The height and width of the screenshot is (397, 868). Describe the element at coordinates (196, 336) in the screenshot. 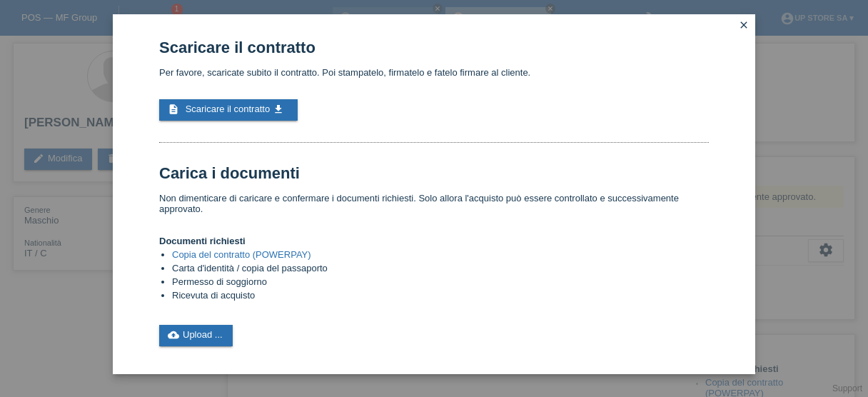

I see `a: cloud_uploadUpload ...` at that location.